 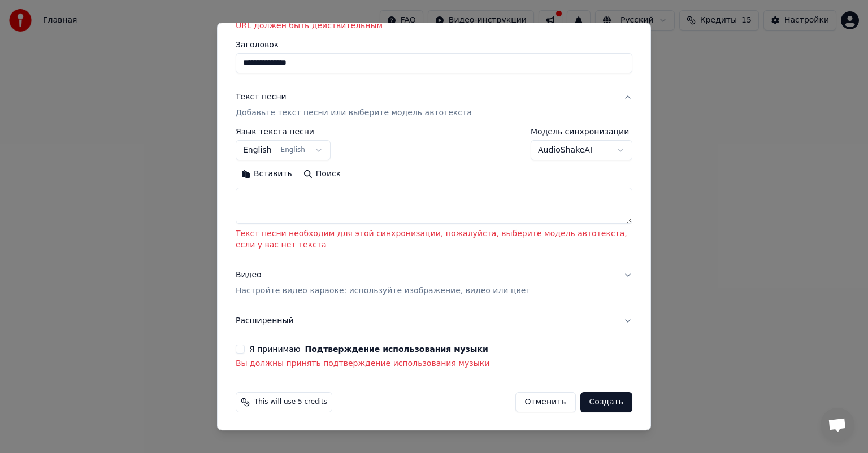 I want to click on label: Модель синхронизации, so click(x=581, y=132).